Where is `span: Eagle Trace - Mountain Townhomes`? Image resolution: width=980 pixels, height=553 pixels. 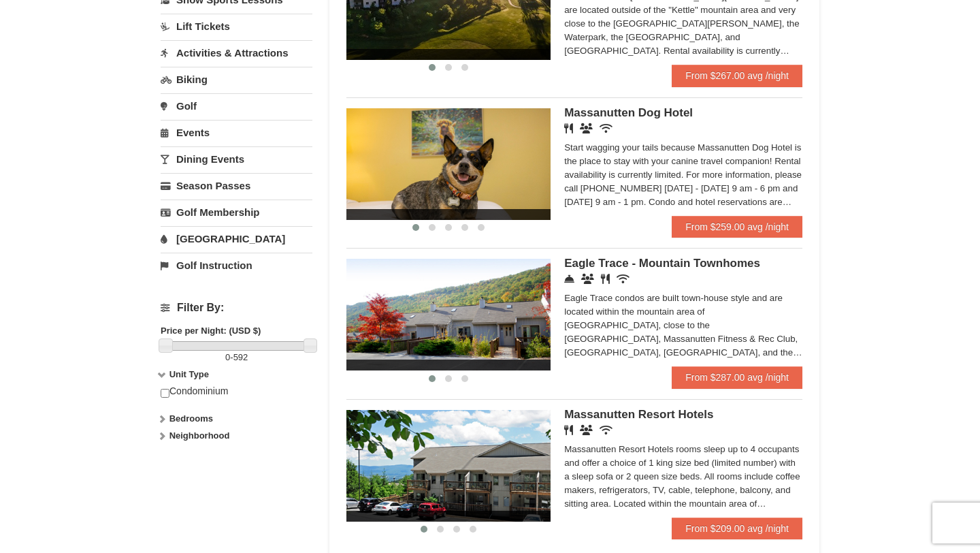 span: Eagle Trace - Mountain Townhomes is located at coordinates (662, 263).